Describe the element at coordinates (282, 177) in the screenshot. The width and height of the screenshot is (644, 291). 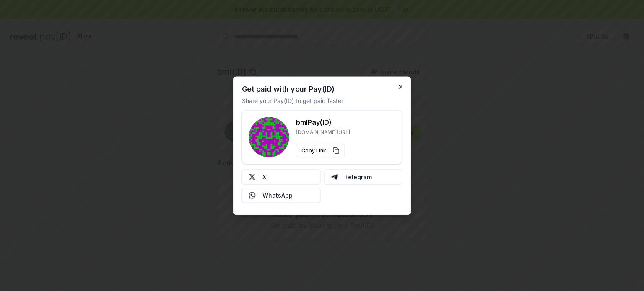
I see `button: X` at that location.